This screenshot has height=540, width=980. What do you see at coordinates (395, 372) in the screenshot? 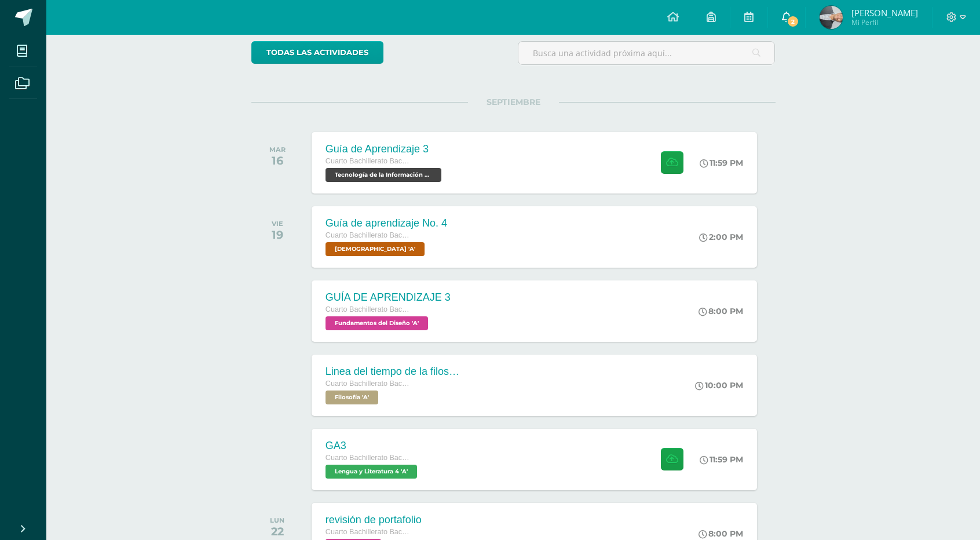
I see `div: Linea del tiempo de la filosofia` at bounding box center [395, 372].